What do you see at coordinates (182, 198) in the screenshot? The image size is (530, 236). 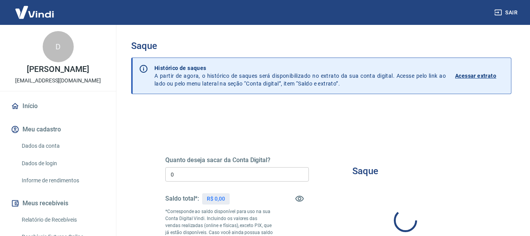 I see `h5: Saldo total*:` at bounding box center [182, 198].